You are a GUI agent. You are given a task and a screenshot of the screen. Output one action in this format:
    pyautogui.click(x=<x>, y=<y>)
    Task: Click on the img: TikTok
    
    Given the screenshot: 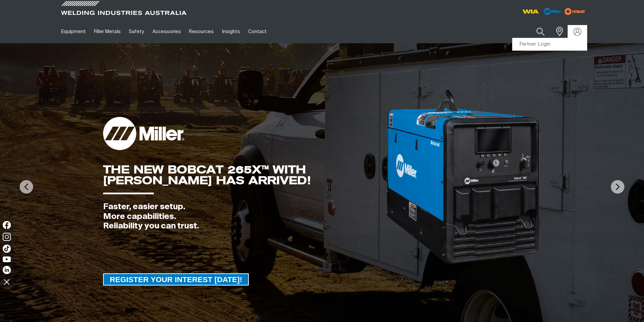 What is the action you would take?
    pyautogui.click(x=6, y=249)
    